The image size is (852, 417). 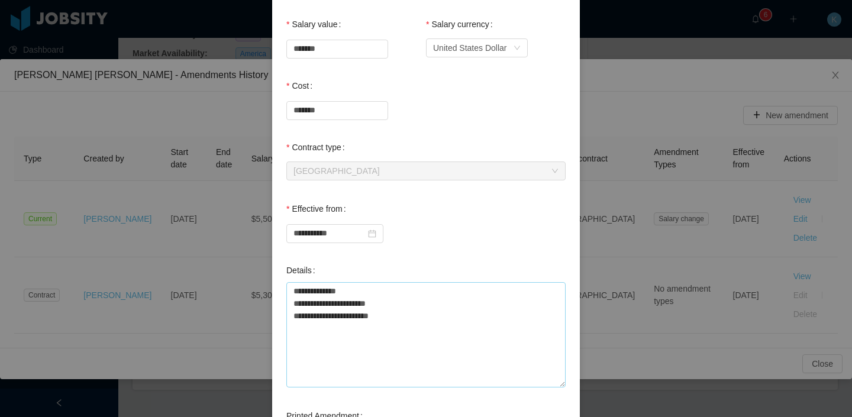 I want to click on label: Cost, so click(x=302, y=86).